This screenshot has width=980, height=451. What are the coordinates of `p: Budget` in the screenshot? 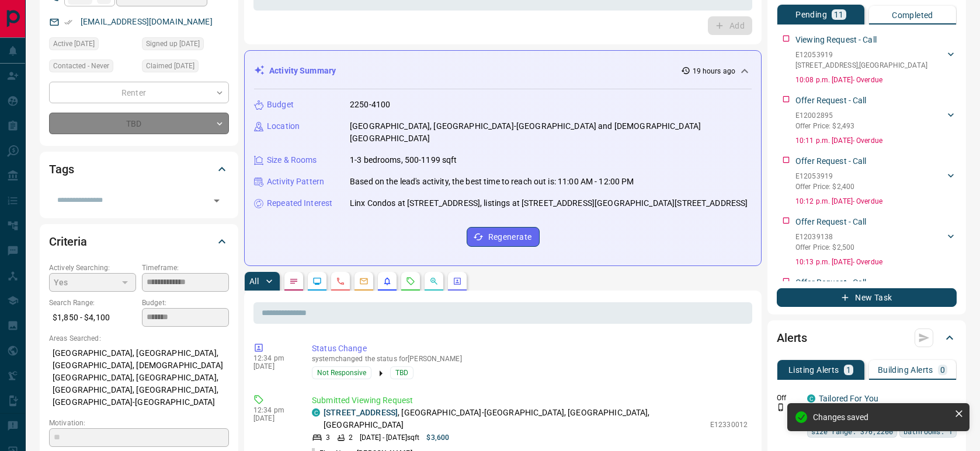 It's located at (280, 104).